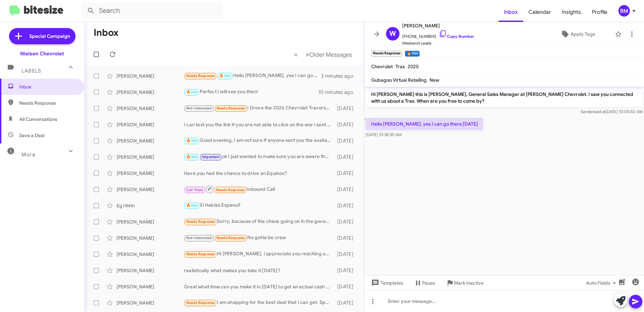 This screenshot has height=312, width=644. What do you see at coordinates (259, 173) in the screenshot?
I see `div: Have you had the chance to drive an Equinox?` at bounding box center [259, 173].